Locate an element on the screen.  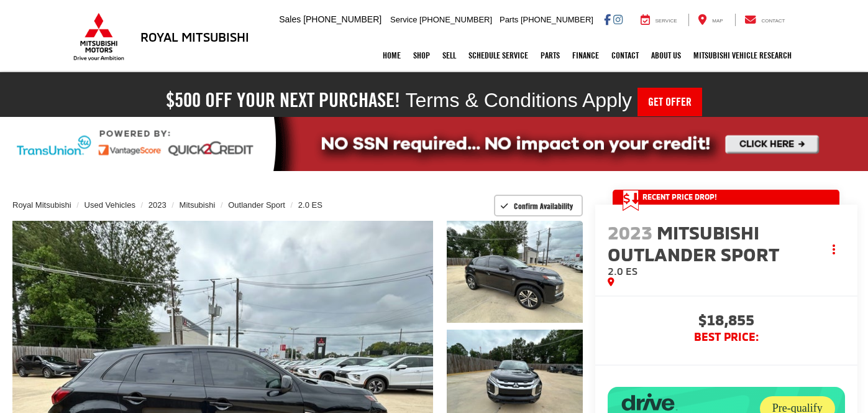
button: Actions is located at coordinates (834, 249).